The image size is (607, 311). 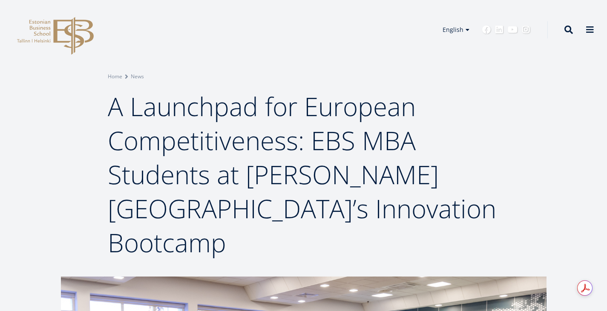 What do you see at coordinates (486, 30) in the screenshot?
I see `a: Facebook` at bounding box center [486, 30].